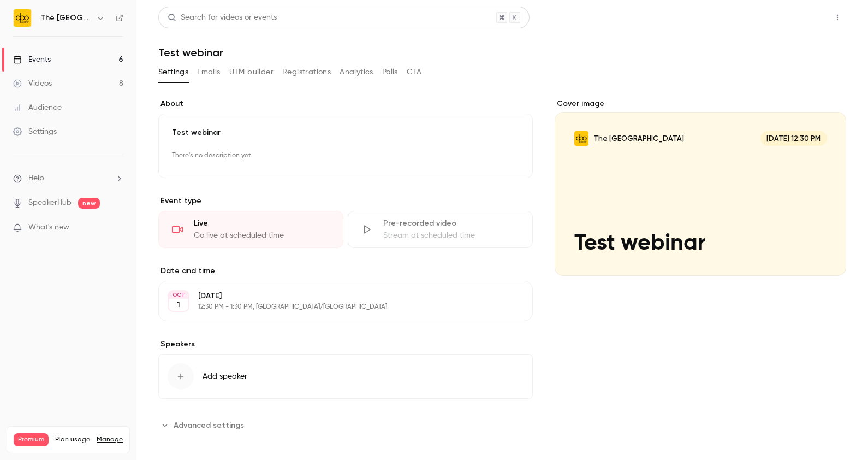 This screenshot has height=460, width=868. What do you see at coordinates (37, 108) in the screenshot?
I see `div: Audience` at bounding box center [37, 108].